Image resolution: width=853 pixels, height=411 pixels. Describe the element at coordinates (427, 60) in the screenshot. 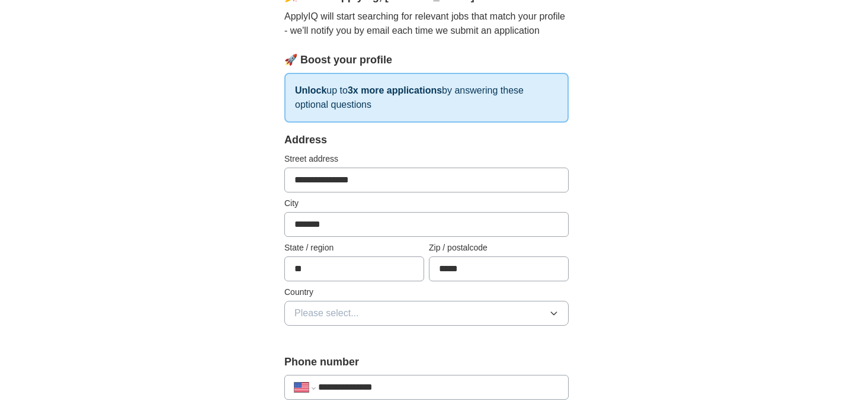

I see `div: 🚀 Boost your profile` at that location.